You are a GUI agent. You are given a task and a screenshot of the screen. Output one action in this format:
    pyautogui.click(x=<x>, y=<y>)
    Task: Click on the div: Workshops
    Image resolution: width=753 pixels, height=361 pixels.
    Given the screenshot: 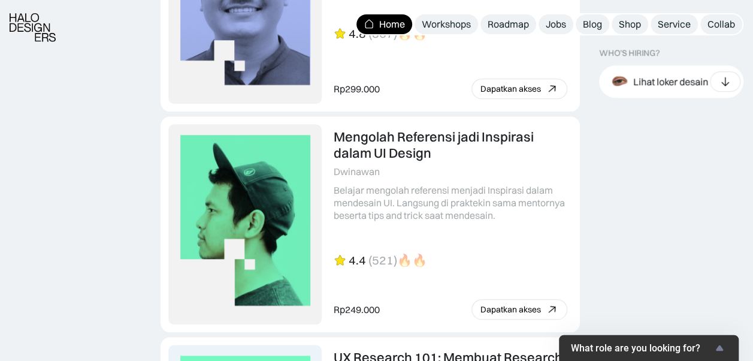 What is the action you would take?
    pyautogui.click(x=446, y=24)
    